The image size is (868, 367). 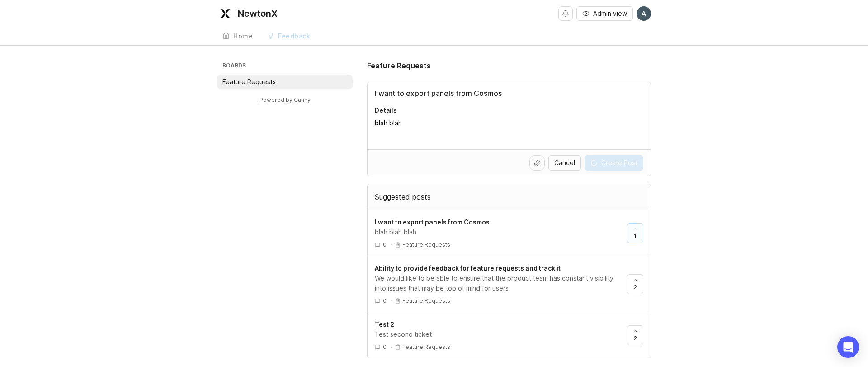 What do you see at coordinates (258, 13) in the screenshot?
I see `div: NewtonX` at bounding box center [258, 13].